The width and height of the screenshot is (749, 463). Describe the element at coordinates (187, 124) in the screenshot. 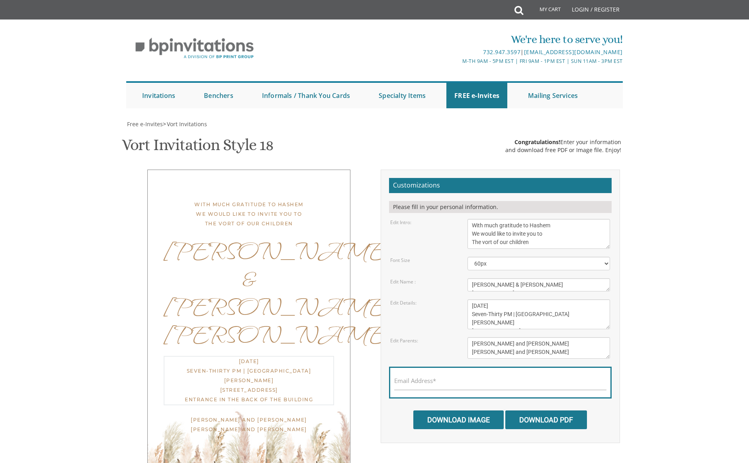

I see `span: Vort Invitations` at that location.